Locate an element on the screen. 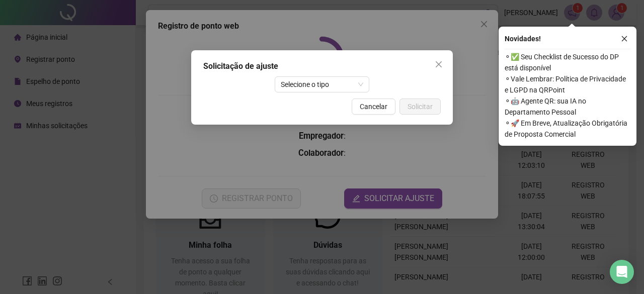 This screenshot has width=644, height=294. span: Novidades ! is located at coordinates (523, 39).